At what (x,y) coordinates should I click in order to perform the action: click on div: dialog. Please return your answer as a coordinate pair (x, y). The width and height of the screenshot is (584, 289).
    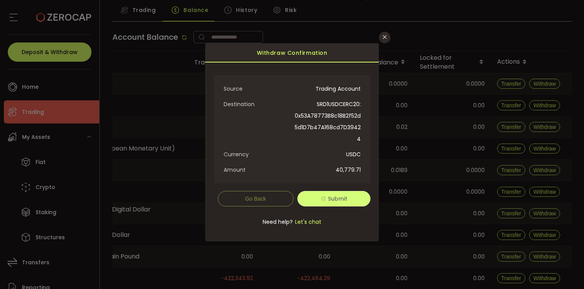
    Looking at the image, I should click on (292, 143).